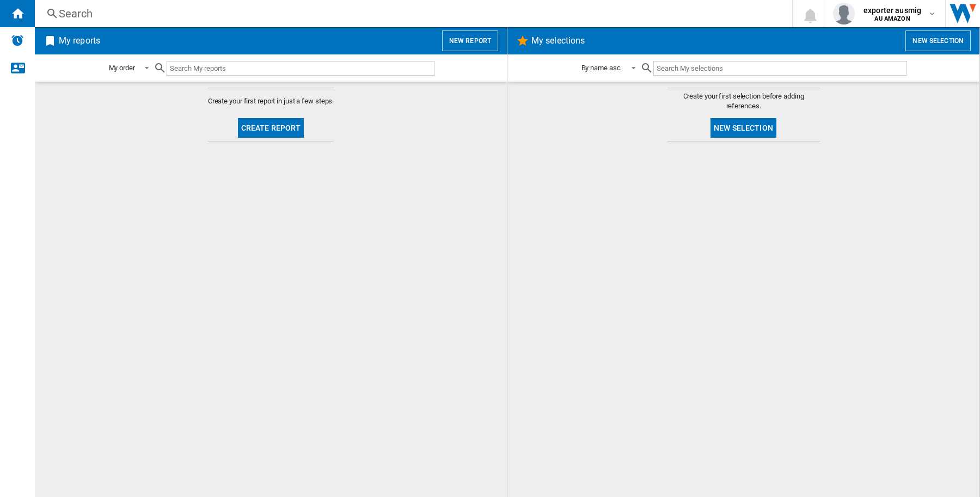 This screenshot has height=497, width=980. Describe the element at coordinates (892, 19) in the screenshot. I see `b: AU AMAZON` at that location.